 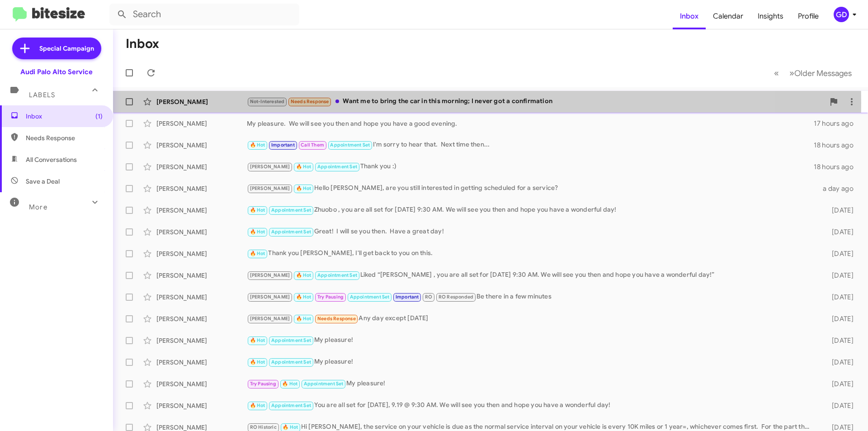 I want to click on button: Next, so click(x=821, y=73).